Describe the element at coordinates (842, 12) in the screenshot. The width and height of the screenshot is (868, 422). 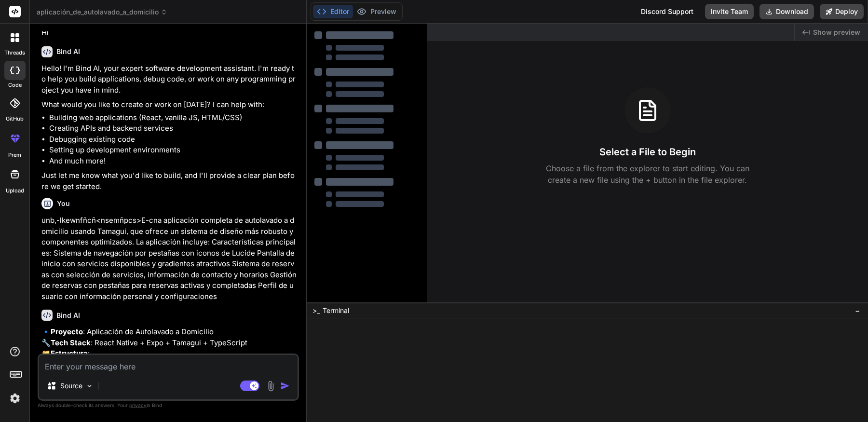
I see `button: Deploy` at that location.